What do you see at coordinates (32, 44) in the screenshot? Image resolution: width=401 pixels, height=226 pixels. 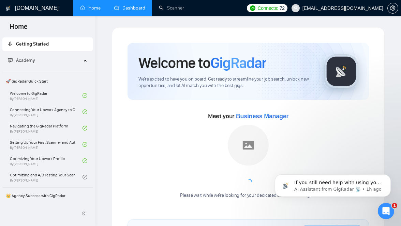 I see `span: Getting Started` at bounding box center [32, 44].